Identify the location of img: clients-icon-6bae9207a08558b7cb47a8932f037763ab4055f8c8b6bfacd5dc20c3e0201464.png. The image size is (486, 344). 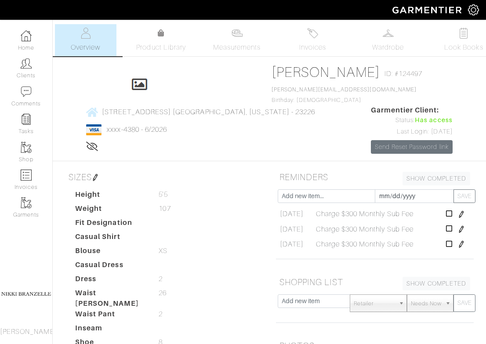
(26, 63).